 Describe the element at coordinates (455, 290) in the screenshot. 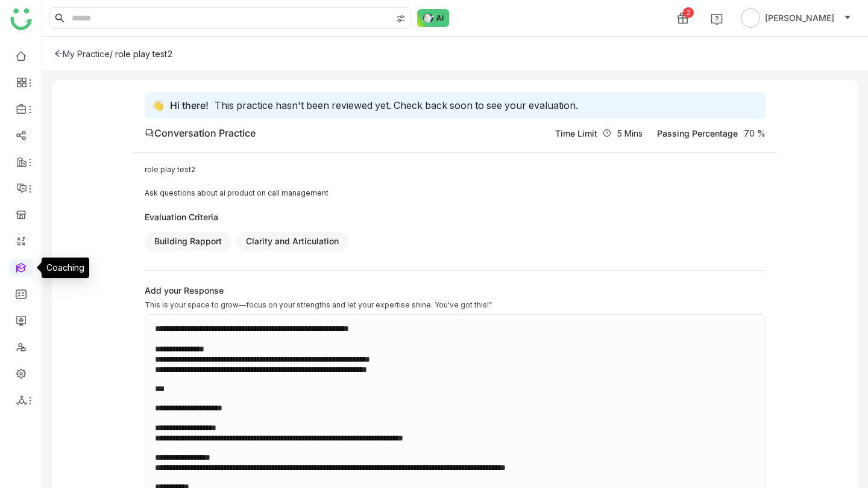

I see `div: Add your Response` at that location.